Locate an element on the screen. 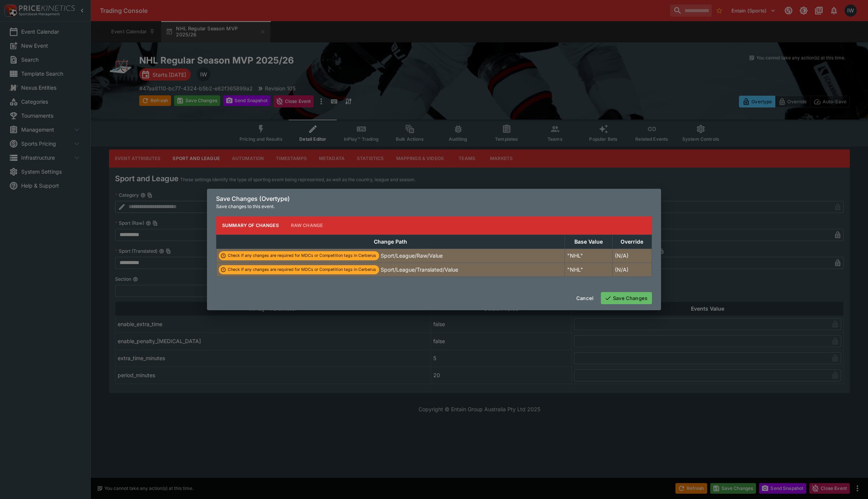  th: Override is located at coordinates (632, 241).